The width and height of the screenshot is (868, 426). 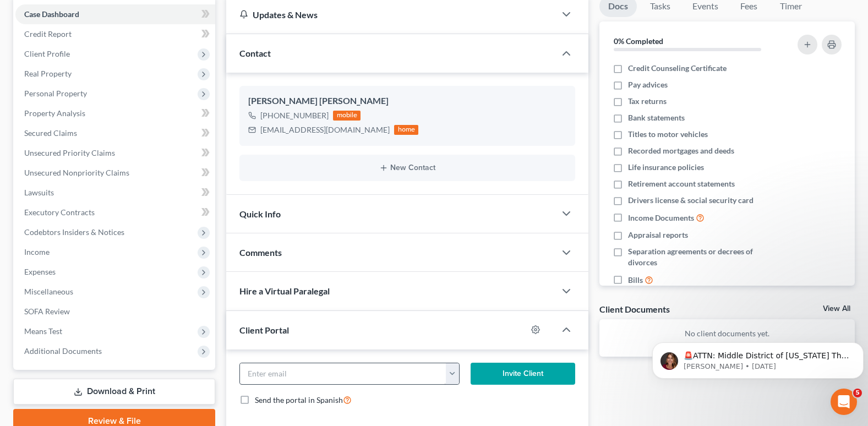 I want to click on a: Credit Report, so click(x=115, y=34).